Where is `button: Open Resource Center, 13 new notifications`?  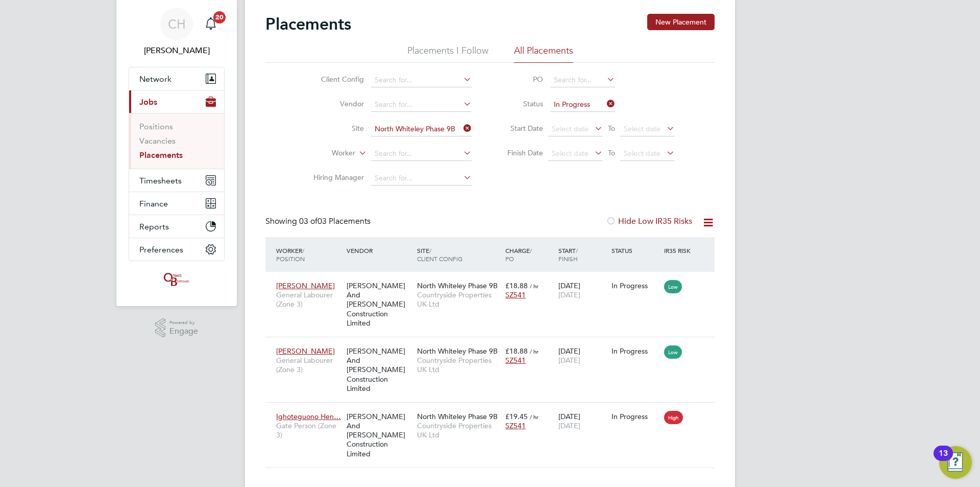
button: Open Resource Center, 13 new notifications is located at coordinates (955, 462).